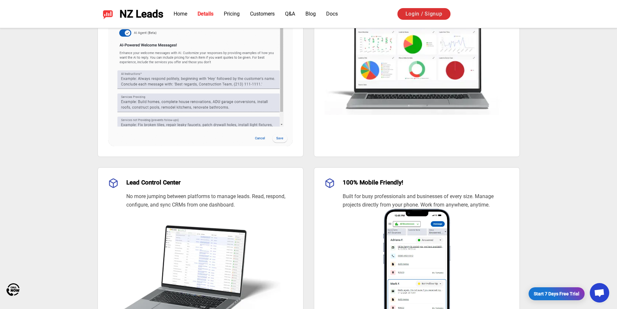 The image size is (617, 309). Describe the element at coordinates (424, 14) in the screenshot. I see `a: Login / Signup` at that location.